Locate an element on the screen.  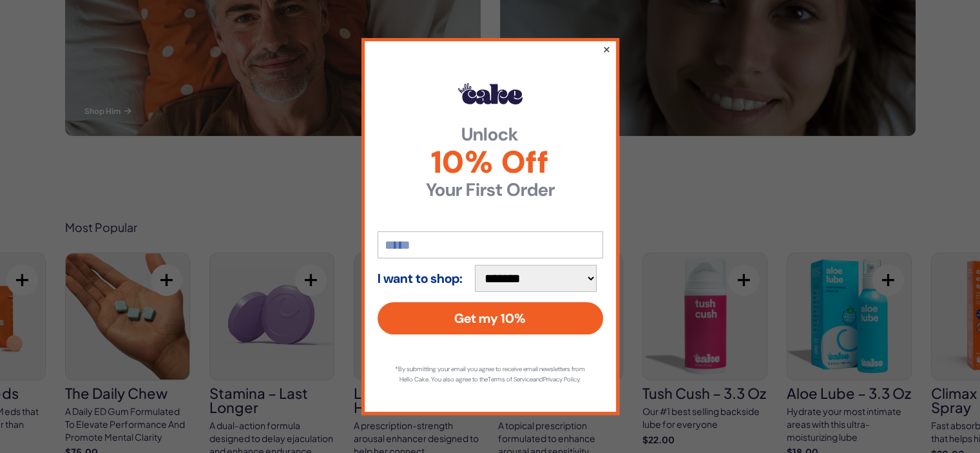
strong: Your First Order is located at coordinates (491, 190).